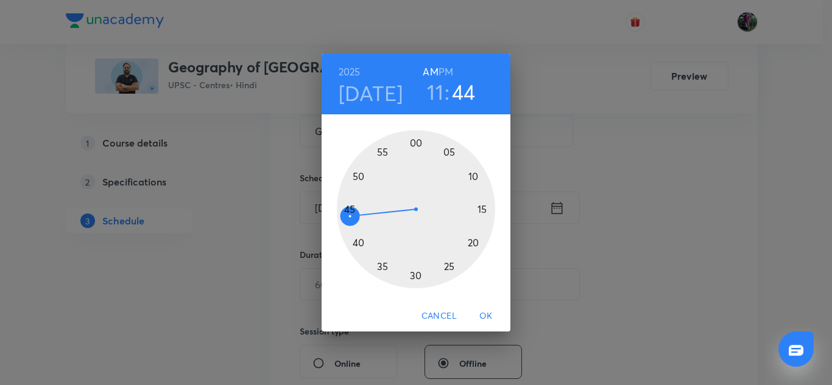  Describe the element at coordinates (486, 316) in the screenshot. I see `span: OK` at that location.